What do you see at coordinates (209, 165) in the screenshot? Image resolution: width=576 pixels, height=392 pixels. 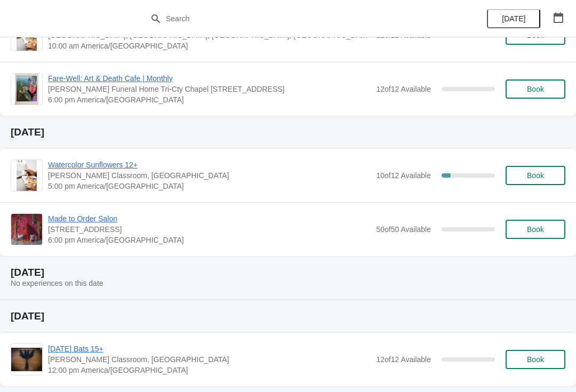 I see `span: Watercolor Sunflowers 12+` at bounding box center [209, 165].